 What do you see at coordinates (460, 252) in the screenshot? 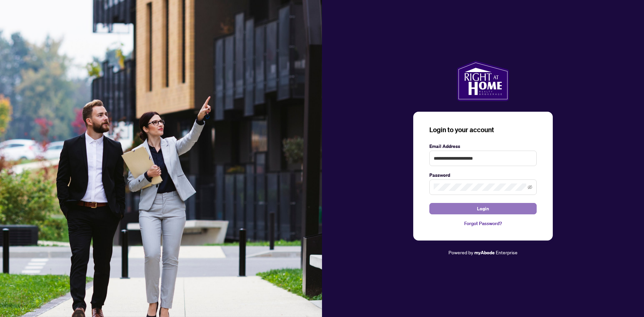
I see `span: Powered by` at bounding box center [460, 252].